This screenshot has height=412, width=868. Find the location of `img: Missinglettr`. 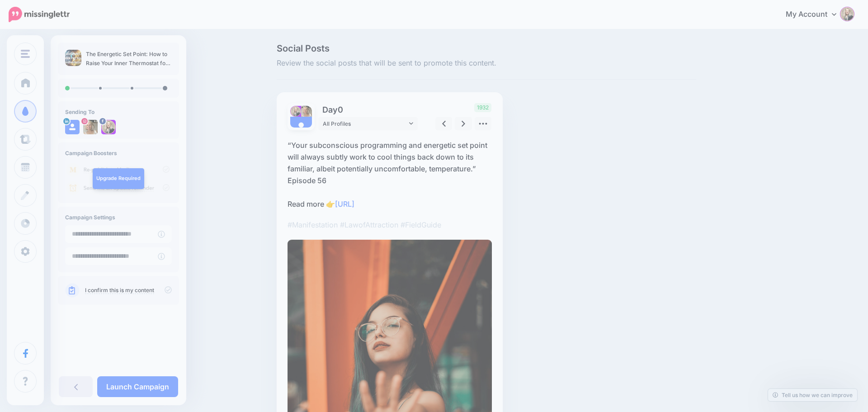

img: Missinglettr is located at coordinates (39, 15).